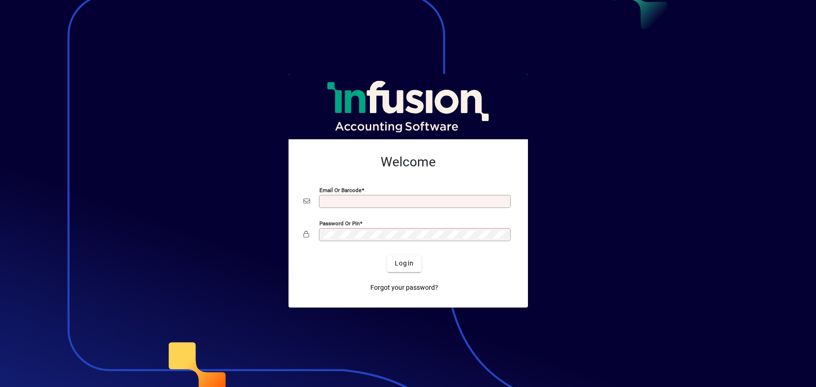 This screenshot has height=387, width=816. Describe the element at coordinates (341, 190) in the screenshot. I see `mat-label: Email or Barcode` at that location.